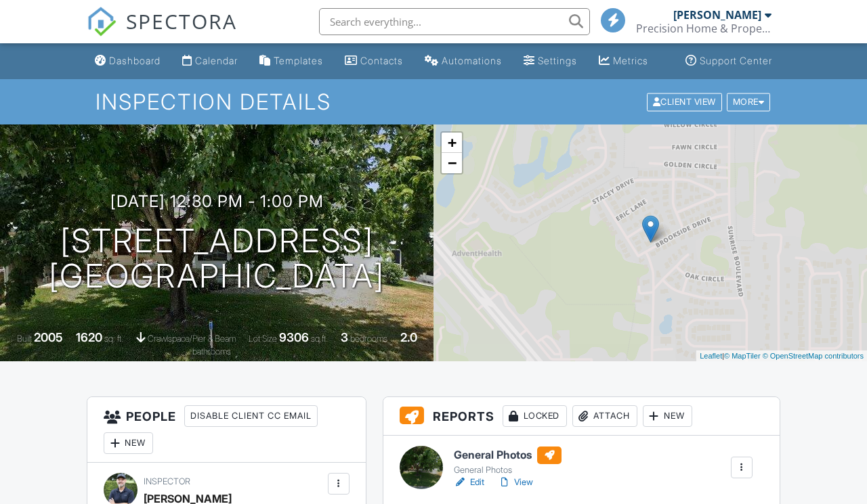 The height and width of the screenshot is (504, 867). I want to click on h1: Inspection Details, so click(434, 101).